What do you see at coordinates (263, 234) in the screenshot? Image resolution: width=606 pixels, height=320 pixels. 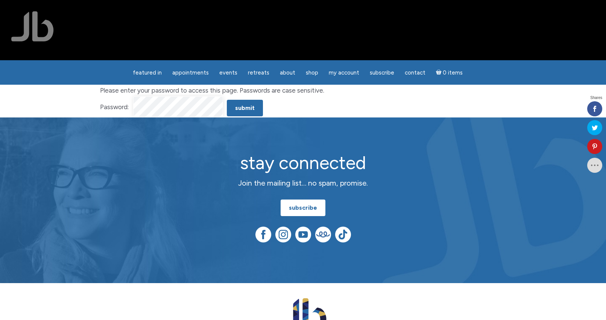 I see `img: Facebook` at bounding box center [263, 234].